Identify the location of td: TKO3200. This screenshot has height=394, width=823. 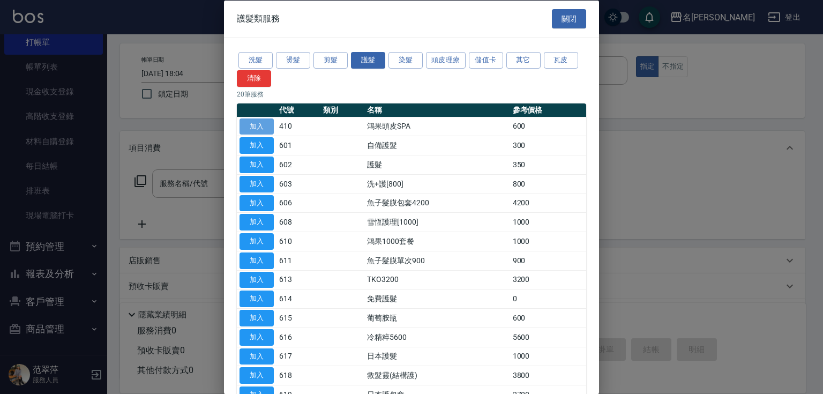
(437, 280).